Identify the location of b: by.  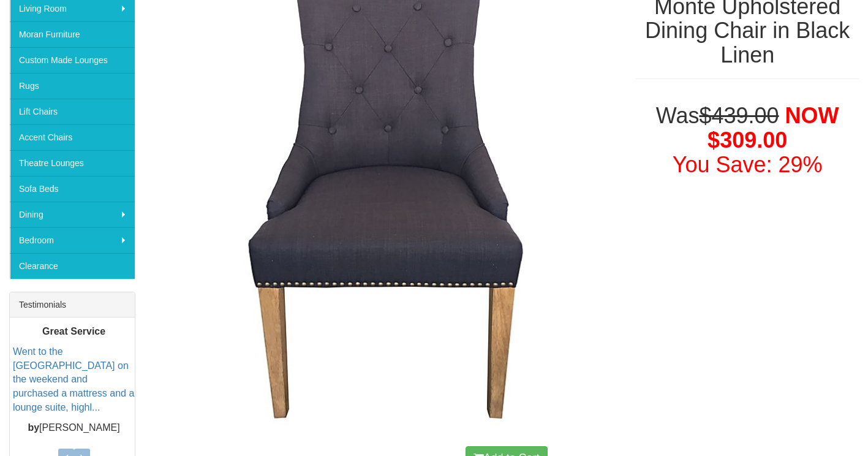
(34, 427).